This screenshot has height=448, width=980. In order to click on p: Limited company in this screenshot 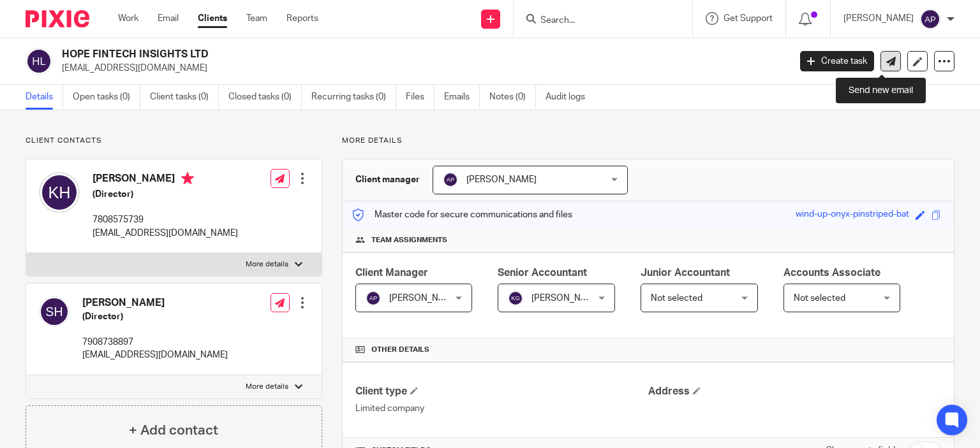, I will do `click(502, 408)`.